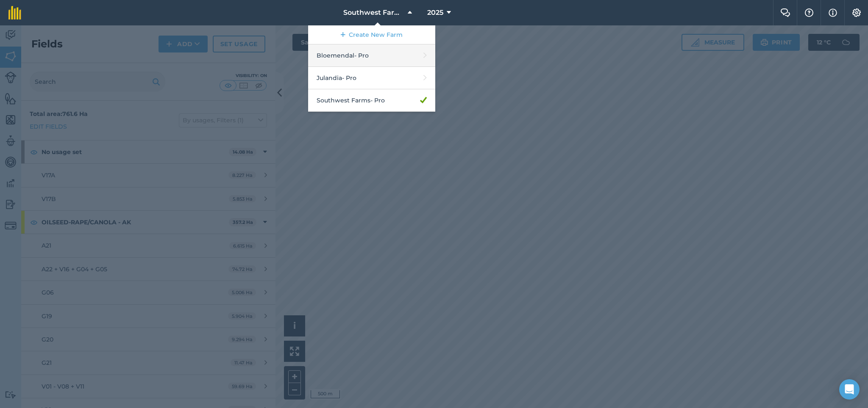  What do you see at coordinates (372, 55) in the screenshot?
I see `a: Bloemendal- Pro` at bounding box center [372, 55].